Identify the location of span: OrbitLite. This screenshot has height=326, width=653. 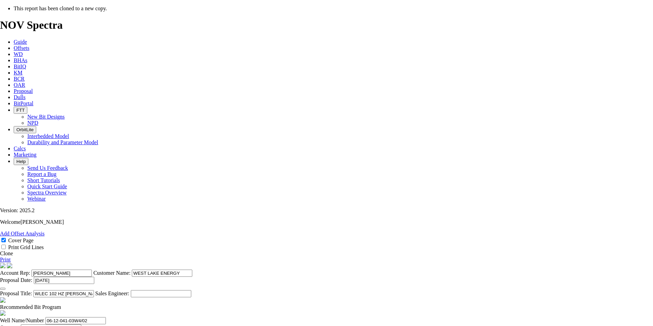
(25, 129).